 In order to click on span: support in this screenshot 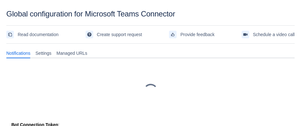, I will do `click(89, 34)`.